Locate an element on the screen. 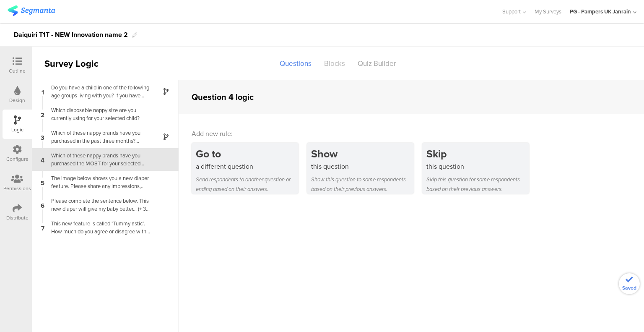  div: Blocks is located at coordinates (335, 63).